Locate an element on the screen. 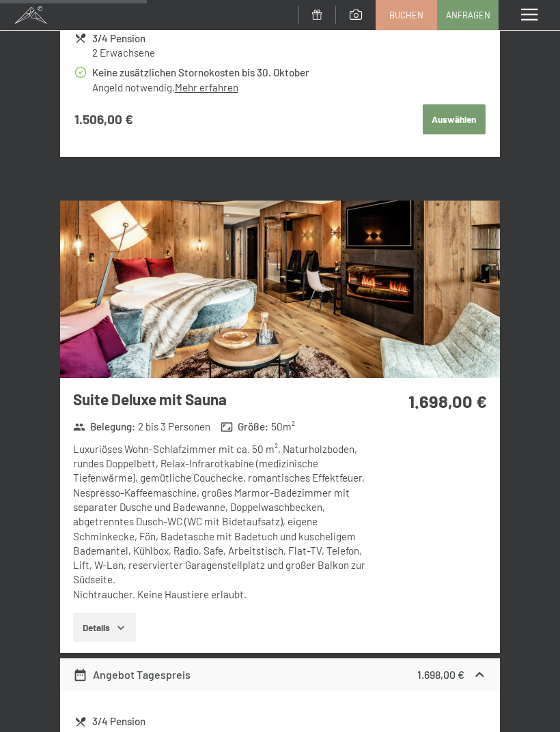 This screenshot has height=732, width=560. div: 2 Erwachsene is located at coordinates (289, 53).